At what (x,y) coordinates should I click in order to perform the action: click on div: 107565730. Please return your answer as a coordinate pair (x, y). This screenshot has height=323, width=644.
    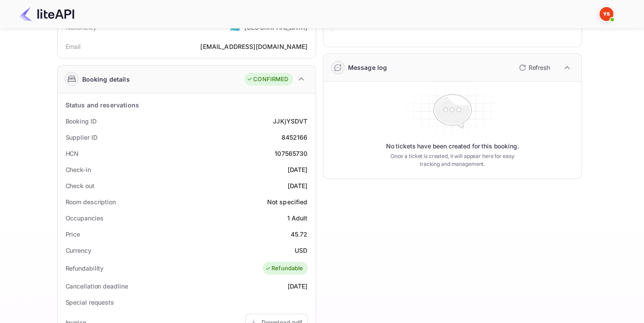
    Looking at the image, I should click on (291, 153).